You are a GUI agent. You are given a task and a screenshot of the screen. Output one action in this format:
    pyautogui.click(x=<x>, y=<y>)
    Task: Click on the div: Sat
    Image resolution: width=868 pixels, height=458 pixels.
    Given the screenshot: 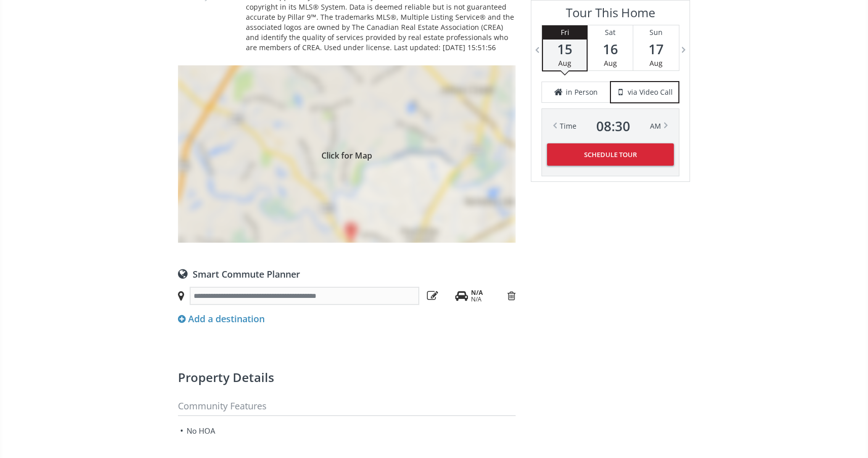 What is the action you would take?
    pyautogui.click(x=610, y=32)
    